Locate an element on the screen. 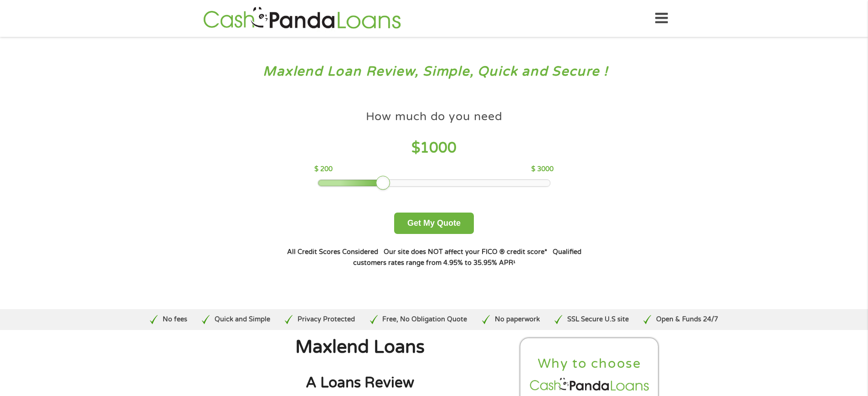 The height and width of the screenshot is (396, 868). p: Privacy Protected is located at coordinates (326, 319).